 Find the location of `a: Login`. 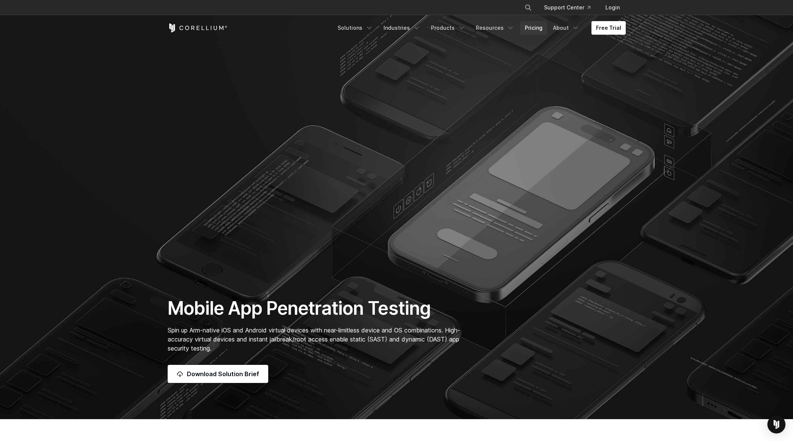

a: Login is located at coordinates (612, 8).